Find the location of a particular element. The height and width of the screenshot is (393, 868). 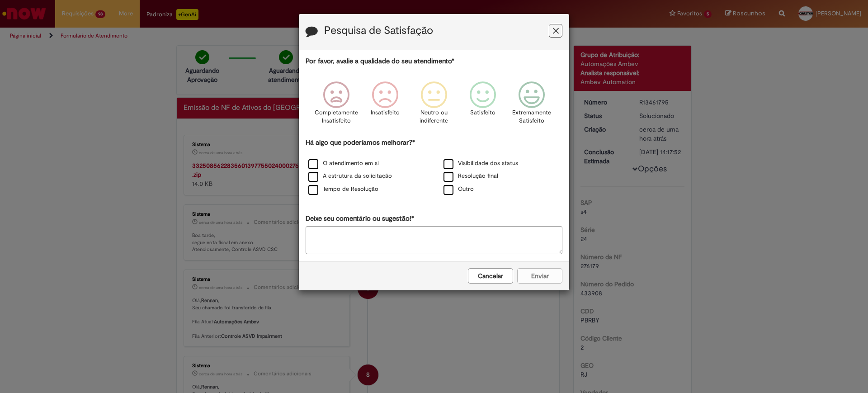

div: Neutro ou indiferente is located at coordinates (434, 106).